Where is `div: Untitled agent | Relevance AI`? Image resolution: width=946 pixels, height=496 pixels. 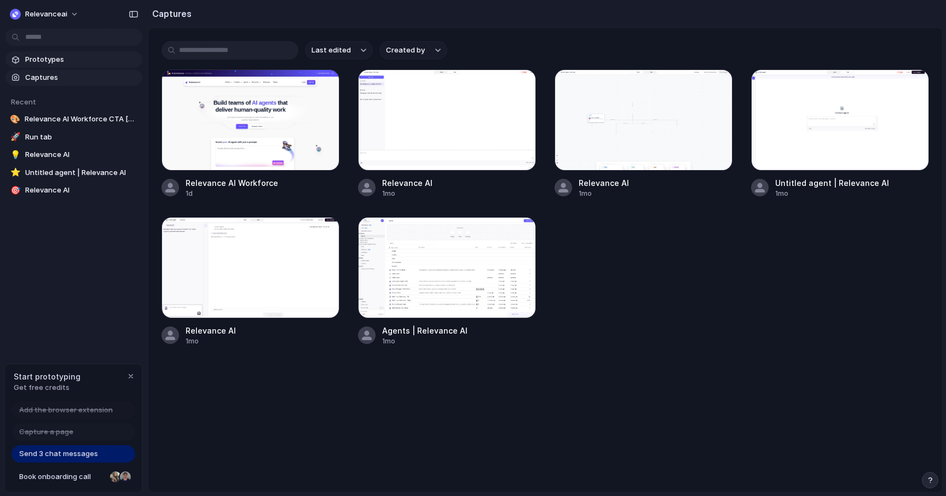
div: Untitled agent | Relevance AI is located at coordinates (832, 183).